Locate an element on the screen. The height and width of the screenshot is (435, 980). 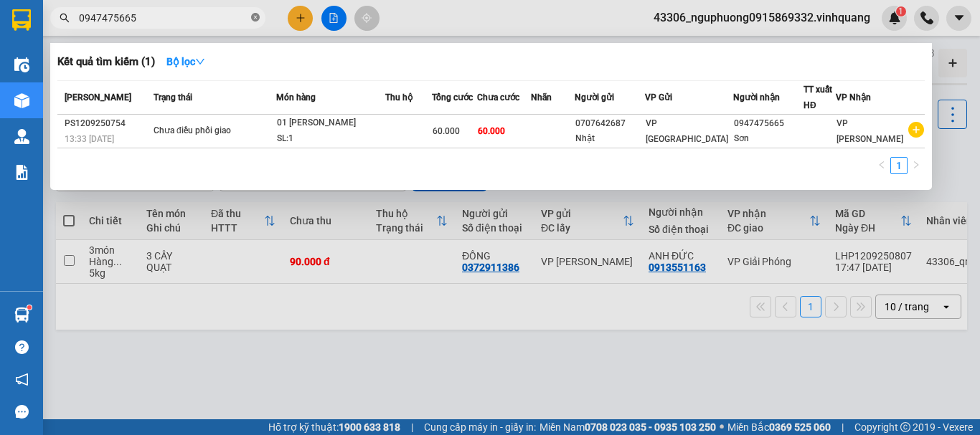
div: Chưa điều phối giao is located at coordinates (207, 131).